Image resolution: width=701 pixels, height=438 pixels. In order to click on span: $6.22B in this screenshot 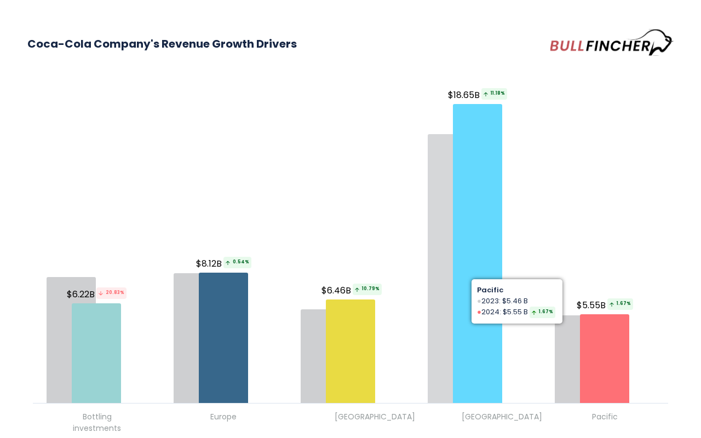, I will do `click(98, 294)`.